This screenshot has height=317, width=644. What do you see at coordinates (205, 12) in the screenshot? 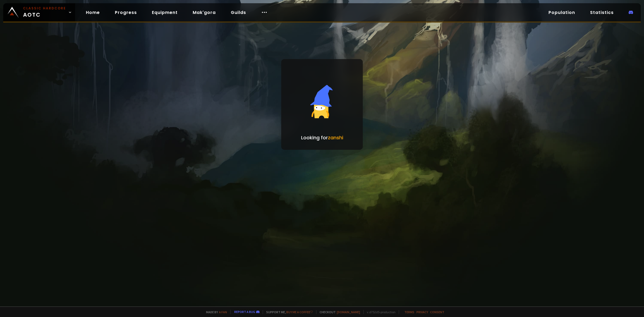
I see `a: Mak'gora` at bounding box center [205, 12].